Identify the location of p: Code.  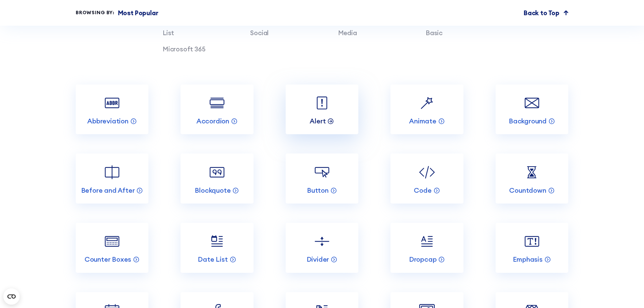
(423, 190).